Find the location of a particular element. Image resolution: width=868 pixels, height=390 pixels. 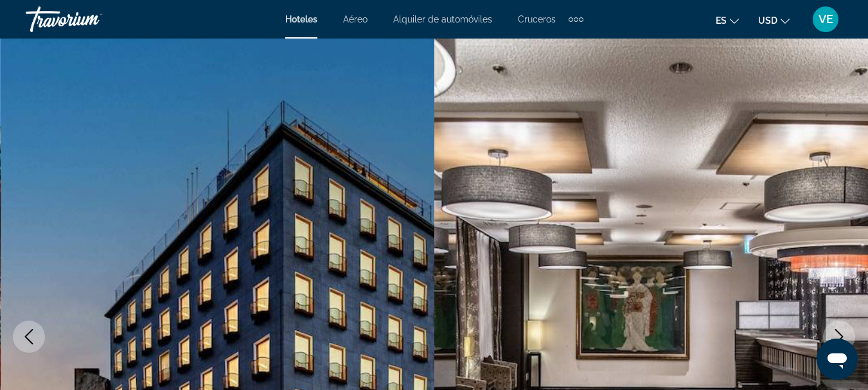

button: Next image is located at coordinates (839, 337).